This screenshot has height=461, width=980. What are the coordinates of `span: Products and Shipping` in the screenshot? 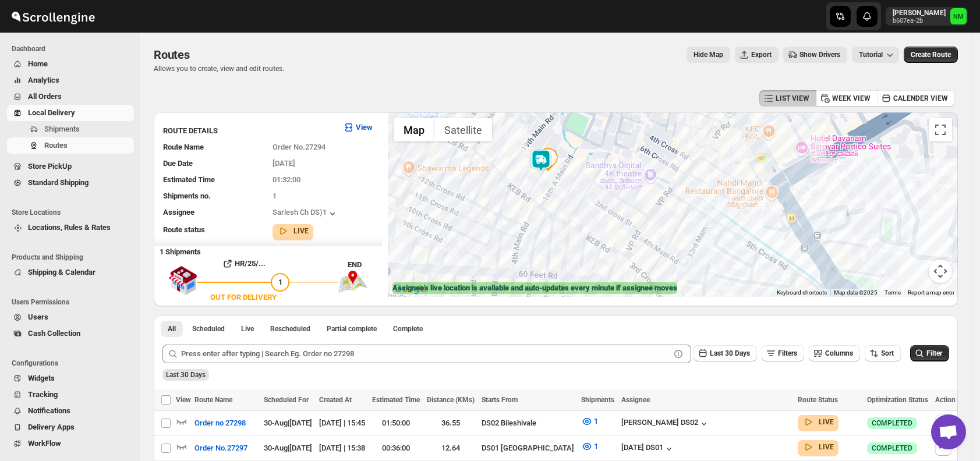 It's located at (73, 257).